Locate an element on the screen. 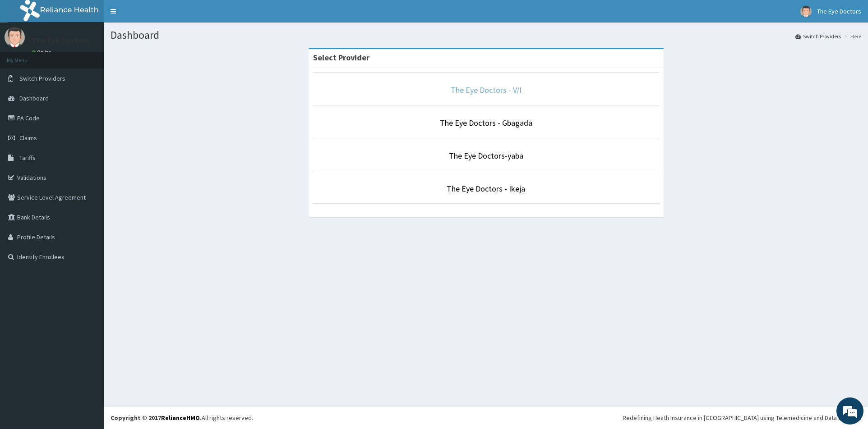 The image size is (868, 429). footer: All rights reserved. is located at coordinates (486, 417).